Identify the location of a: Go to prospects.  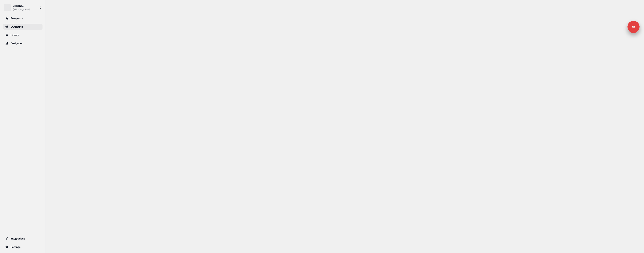
(23, 18).